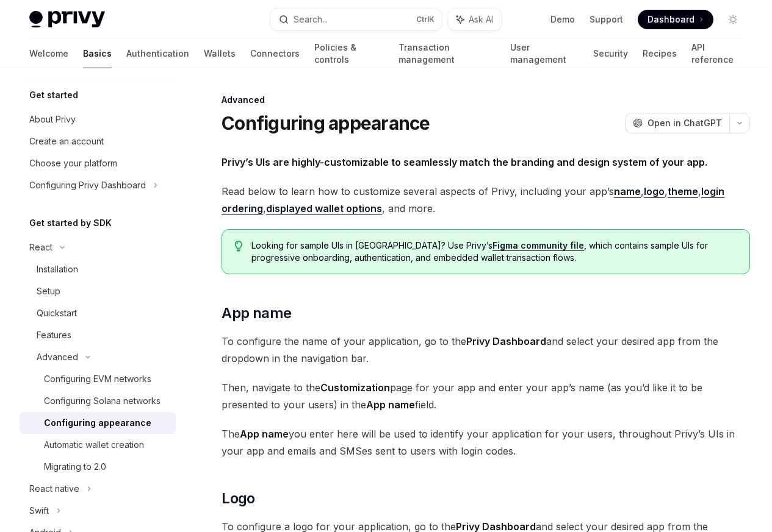  What do you see at coordinates (717, 53) in the screenshot?
I see `a: API reference` at bounding box center [717, 53].